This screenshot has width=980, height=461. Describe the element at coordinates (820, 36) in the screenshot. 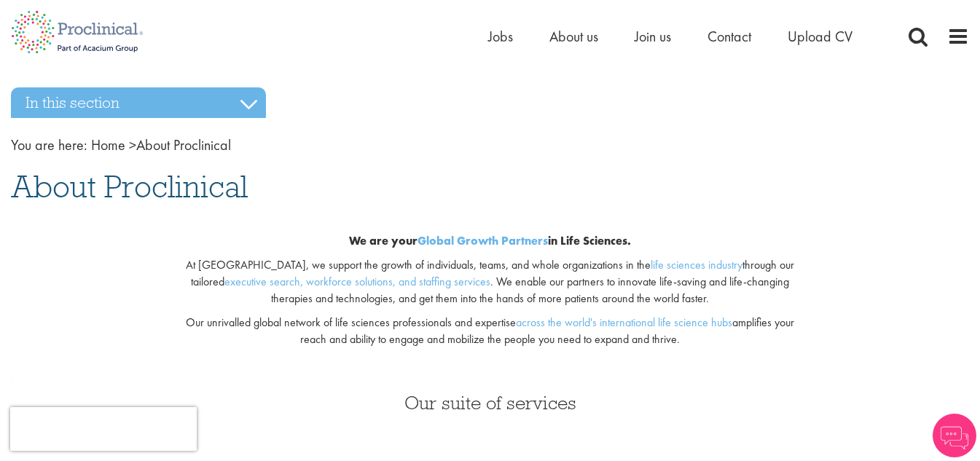

I see `a: Upload CV` at that location.